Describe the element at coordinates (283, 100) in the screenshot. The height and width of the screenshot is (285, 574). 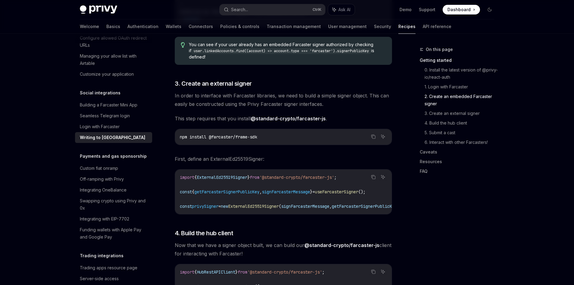
I see `span: In order to interface with Farcaster libraries, we need to build a simple signer object. This can...` at that location.